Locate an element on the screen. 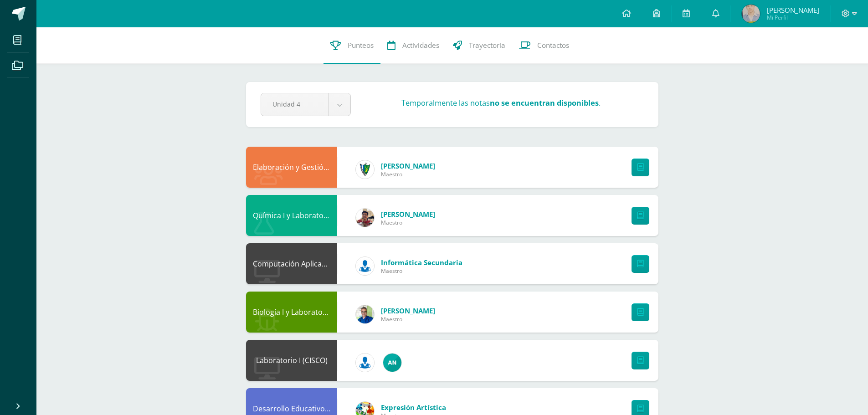 The height and width of the screenshot is (415, 868). div: Química I y Laboratorio is located at coordinates (291, 215).